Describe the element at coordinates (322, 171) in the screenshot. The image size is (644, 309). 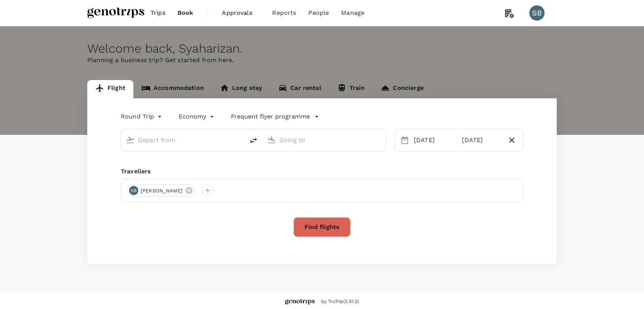
I see `div: Travellers` at that location.